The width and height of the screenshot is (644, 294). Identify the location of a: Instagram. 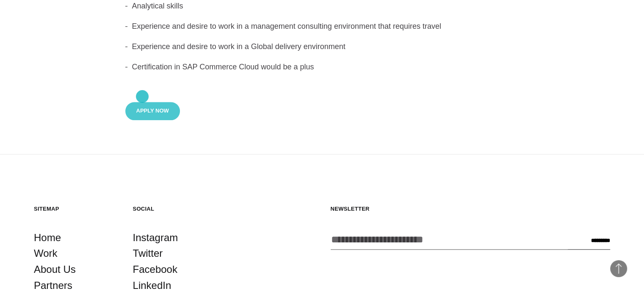
(156, 238).